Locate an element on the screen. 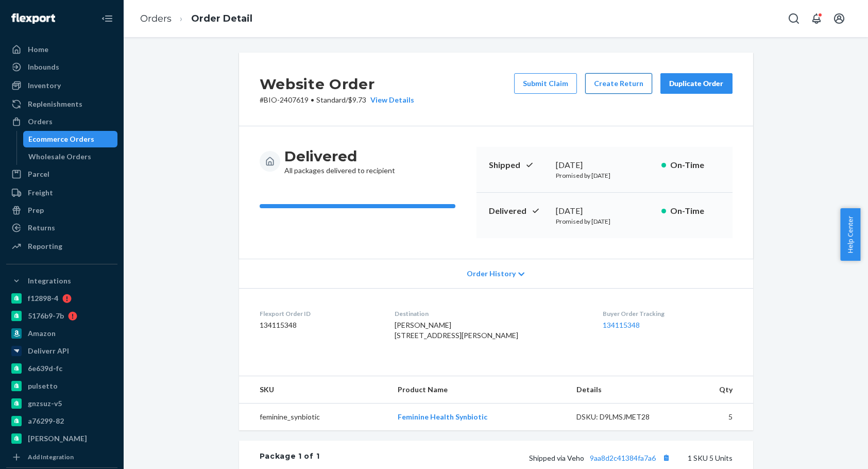  span: Shipped via Veho is located at coordinates (601, 457).